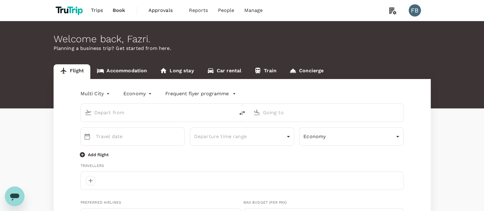 This screenshot has width=484, height=211. Describe the element at coordinates (226, 10) in the screenshot. I see `span: People` at that location.